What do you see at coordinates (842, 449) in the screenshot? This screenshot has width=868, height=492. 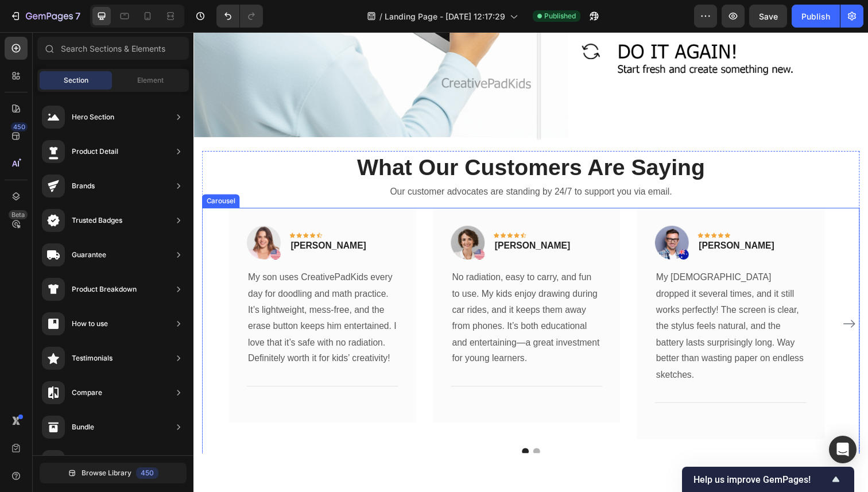 I see `div: Open Intercom Messenger` at bounding box center [842, 449].